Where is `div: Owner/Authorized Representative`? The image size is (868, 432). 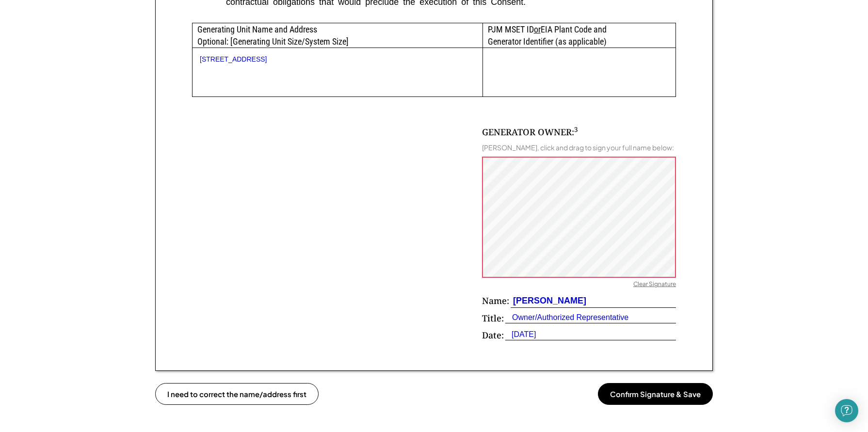
div: Owner/Authorized Representative is located at coordinates (567, 317).